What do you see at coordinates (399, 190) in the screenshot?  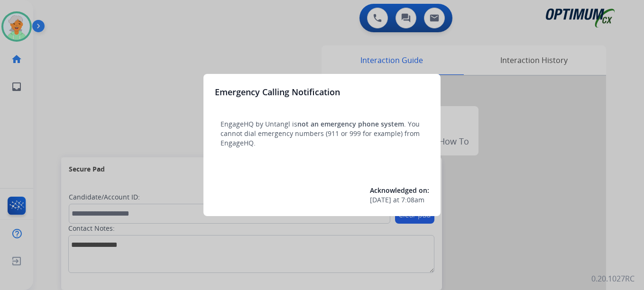 I see `span: Acknowledged on:` at bounding box center [399, 190].